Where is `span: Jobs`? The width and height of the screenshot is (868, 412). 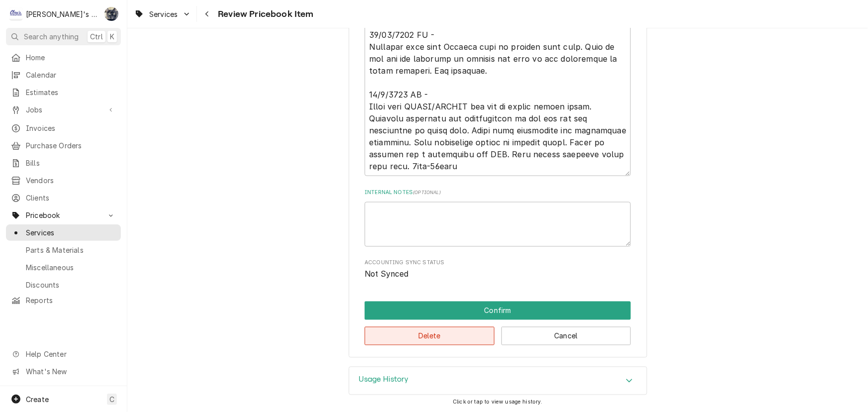
span: Jobs is located at coordinates (63, 109).